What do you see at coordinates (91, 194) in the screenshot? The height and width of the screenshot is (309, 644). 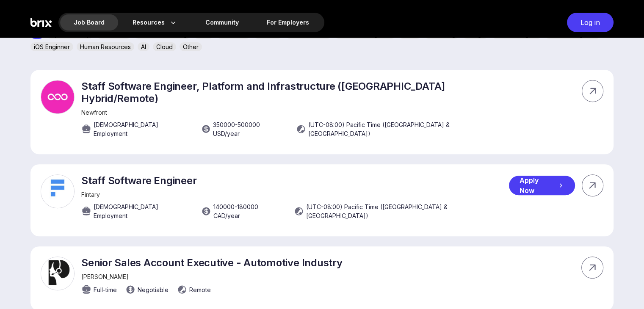 I see `span: Fintary` at bounding box center [91, 194].